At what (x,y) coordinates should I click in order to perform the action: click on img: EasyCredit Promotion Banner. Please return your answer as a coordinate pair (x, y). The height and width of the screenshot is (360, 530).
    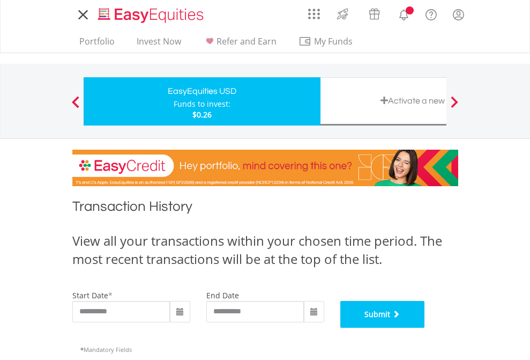
    Looking at the image, I should click on (265, 168).